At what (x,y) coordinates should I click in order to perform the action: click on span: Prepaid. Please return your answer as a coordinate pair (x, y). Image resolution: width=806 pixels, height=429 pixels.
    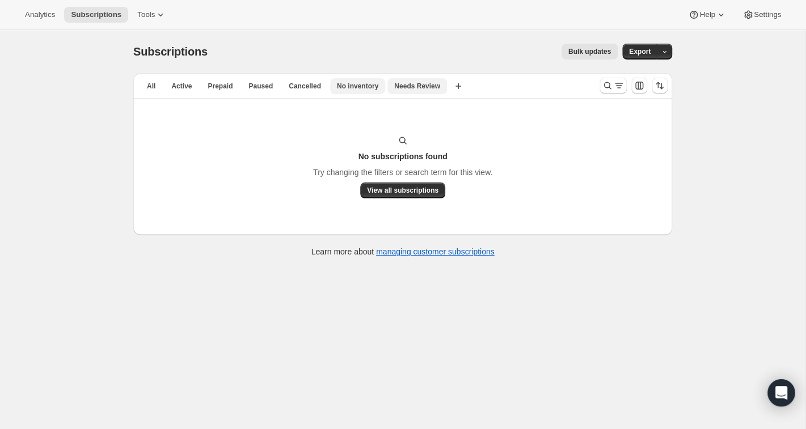
    Looking at the image, I should click on (220, 86).